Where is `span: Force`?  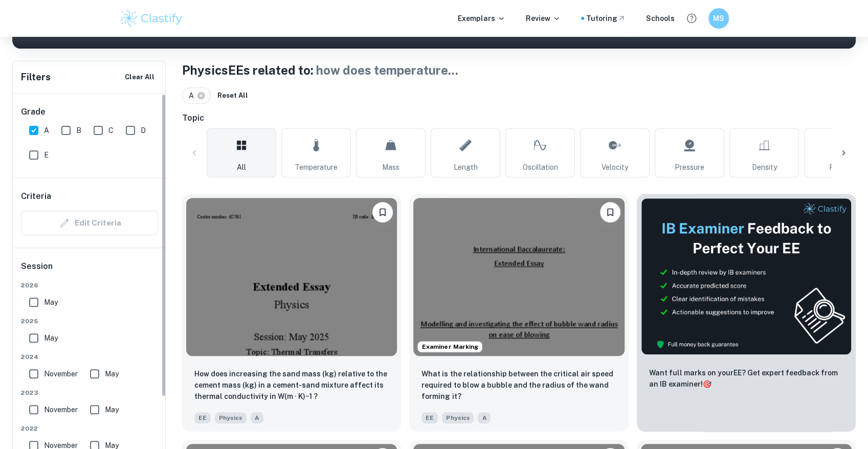 span: Force is located at coordinates (839, 167).